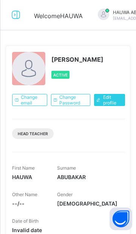  What do you see at coordinates (23, 168) in the screenshot?
I see `span: First Name` at bounding box center [23, 168].